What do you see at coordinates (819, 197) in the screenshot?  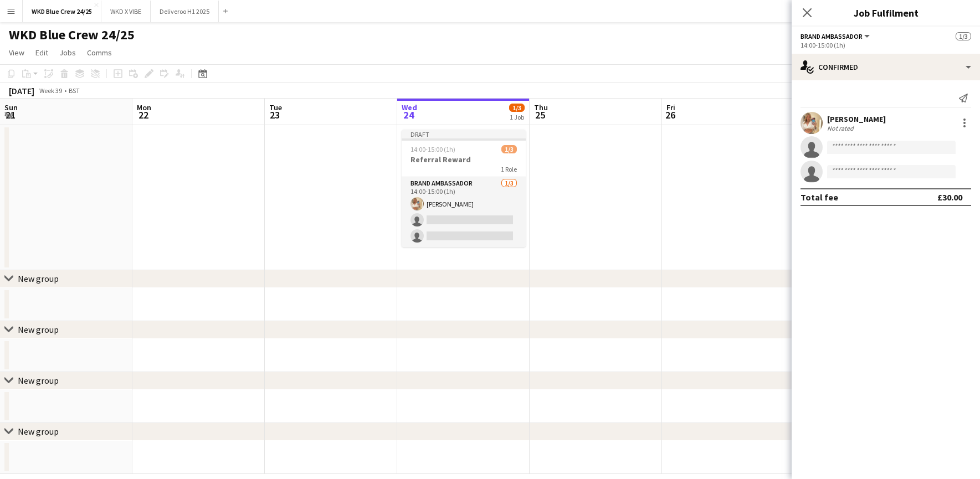 I see `div: Total fee` at bounding box center [819, 197].